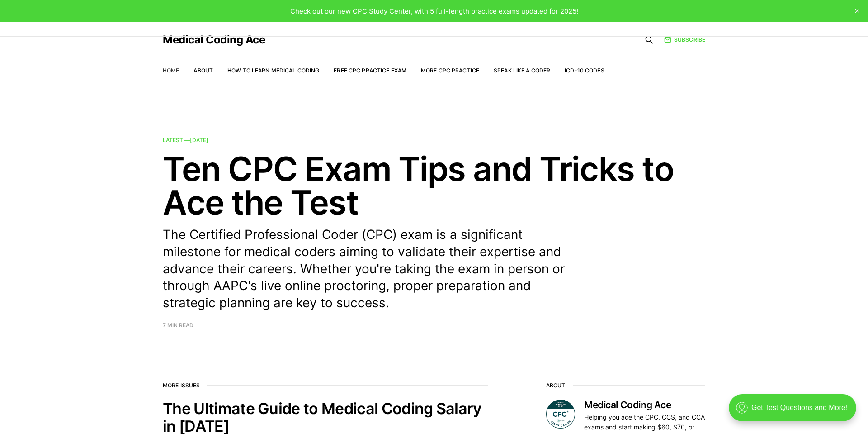 The image size is (868, 434). What do you see at coordinates (179, 326) in the screenshot?
I see `span: 7 min read` at bounding box center [179, 326].